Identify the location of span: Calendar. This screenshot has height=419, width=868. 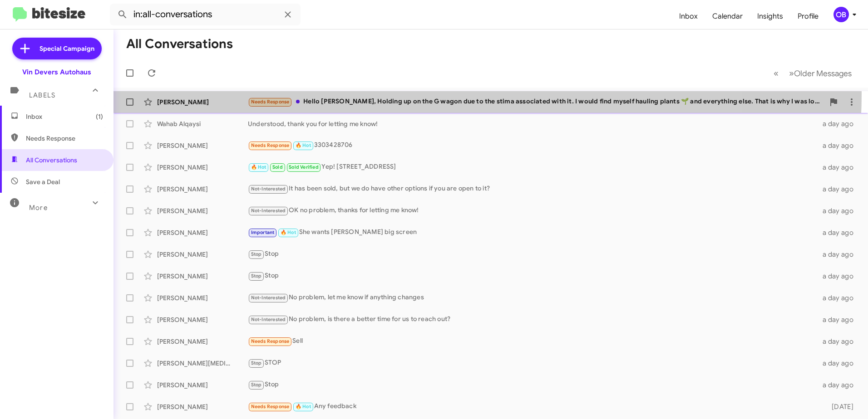
(727, 17).